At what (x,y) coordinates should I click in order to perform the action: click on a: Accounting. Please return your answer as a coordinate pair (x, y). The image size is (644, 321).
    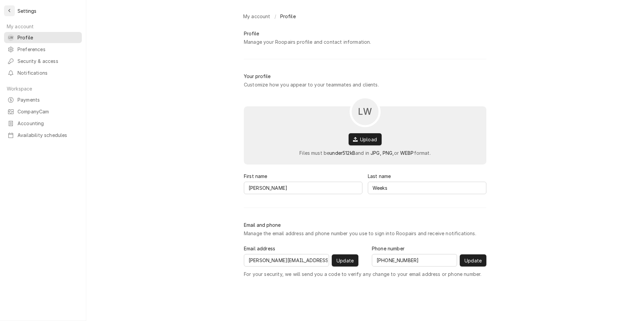
    Looking at the image, I should click on (43, 123).